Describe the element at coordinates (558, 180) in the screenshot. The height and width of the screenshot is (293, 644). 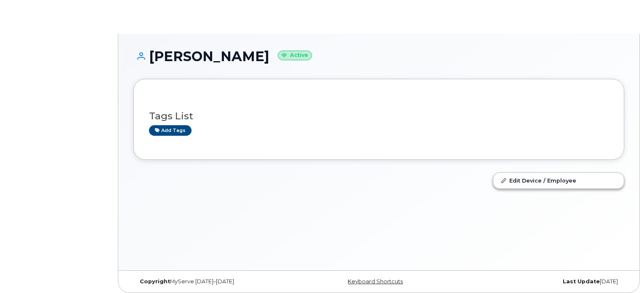
I see `a: Edit Device / Employee` at that location.